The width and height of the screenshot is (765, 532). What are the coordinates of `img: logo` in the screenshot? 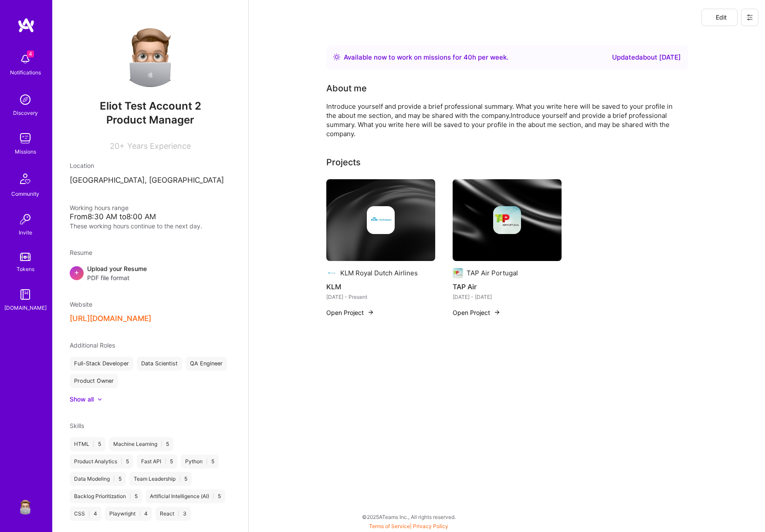 It's located at (26, 25).